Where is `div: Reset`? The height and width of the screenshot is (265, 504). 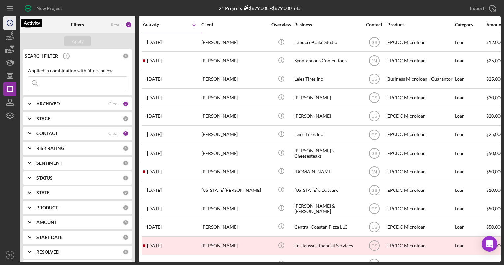 div: Reset is located at coordinates (116, 25).